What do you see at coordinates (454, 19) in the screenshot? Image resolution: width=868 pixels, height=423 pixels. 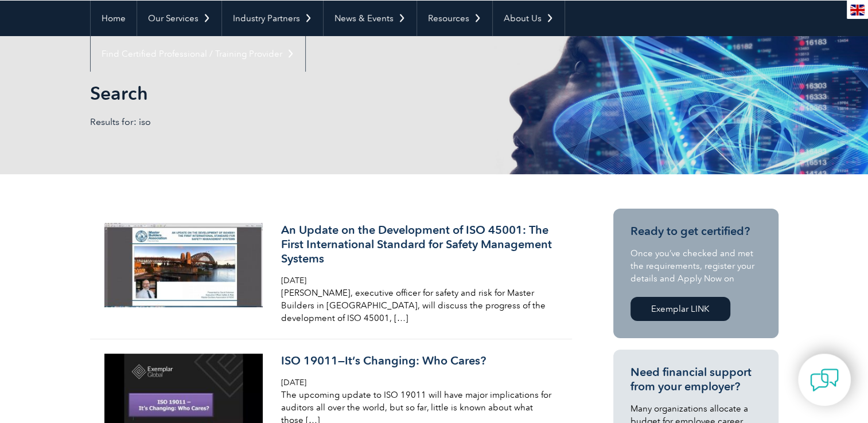 I see `a: Resources` at bounding box center [454, 19].